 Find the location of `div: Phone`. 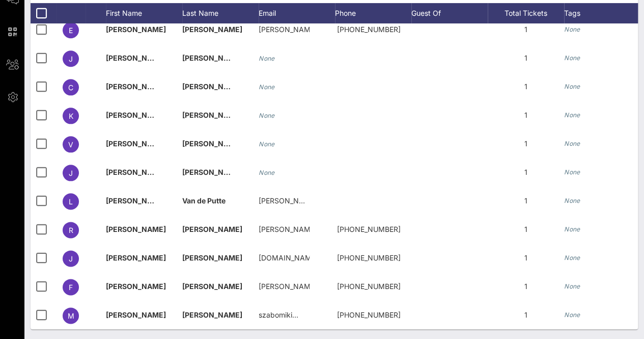

div: Phone is located at coordinates (373, 13).